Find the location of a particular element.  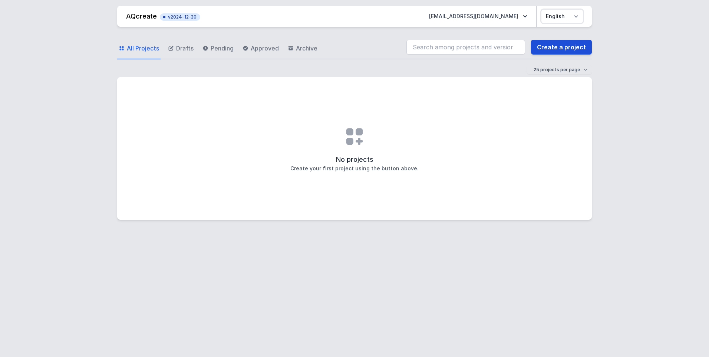

input: Search among projects and versions... is located at coordinates (466, 47).